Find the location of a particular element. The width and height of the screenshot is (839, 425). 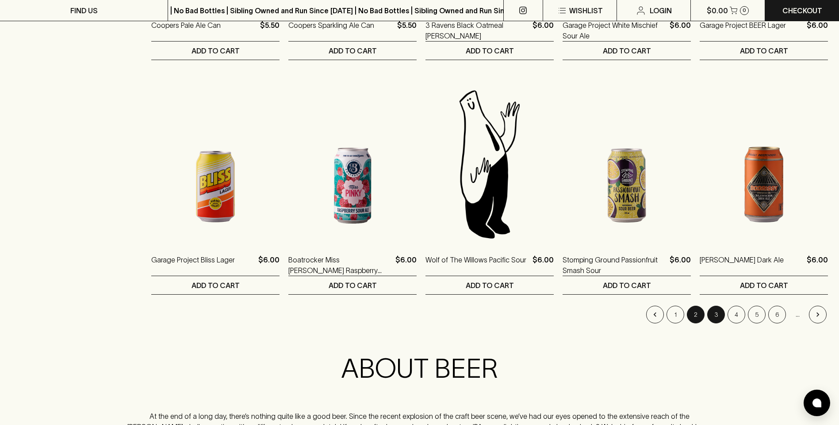

a: Garage Project Bliss Lager is located at coordinates (193, 265).